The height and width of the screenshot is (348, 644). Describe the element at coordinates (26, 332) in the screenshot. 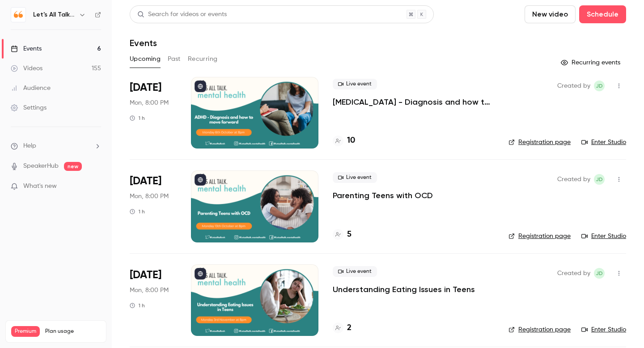

I see `span: Premium` at that location.